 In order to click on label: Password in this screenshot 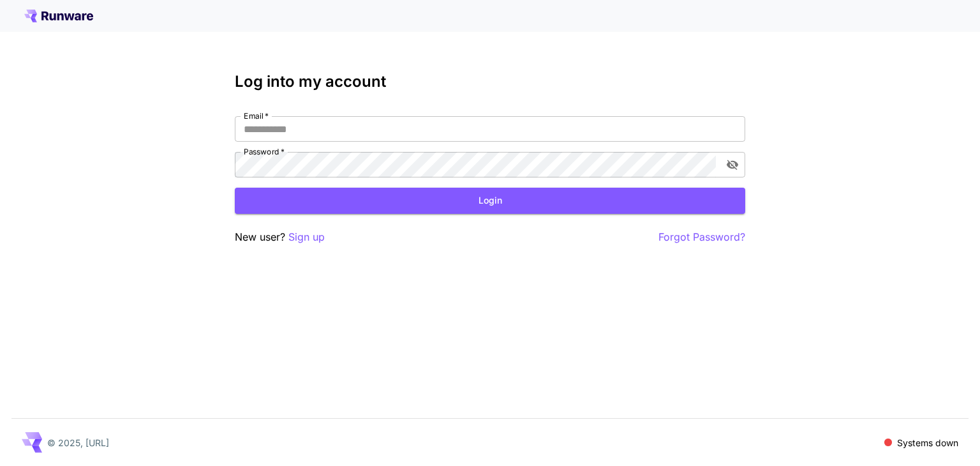, I will do `click(265, 151)`.